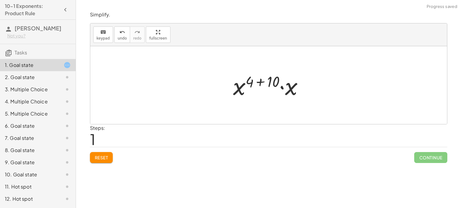  What do you see at coordinates (158, 38) in the screenshot?
I see `span: fullscreen` at bounding box center [158, 38].